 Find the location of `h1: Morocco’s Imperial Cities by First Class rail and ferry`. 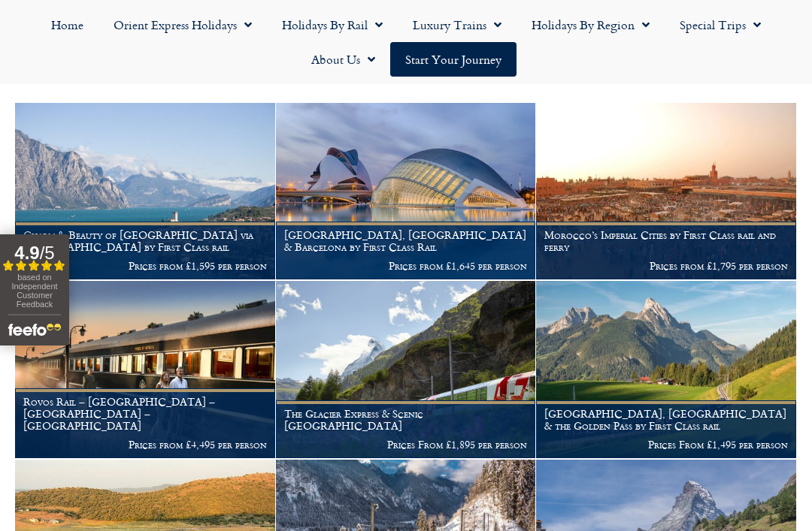

h1: Morocco’s Imperial Cities by First Class rail and ferry is located at coordinates (666, 241).